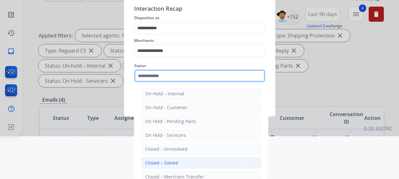 This screenshot has height=179, width=399. I want to click on span: Merchants, so click(199, 41).